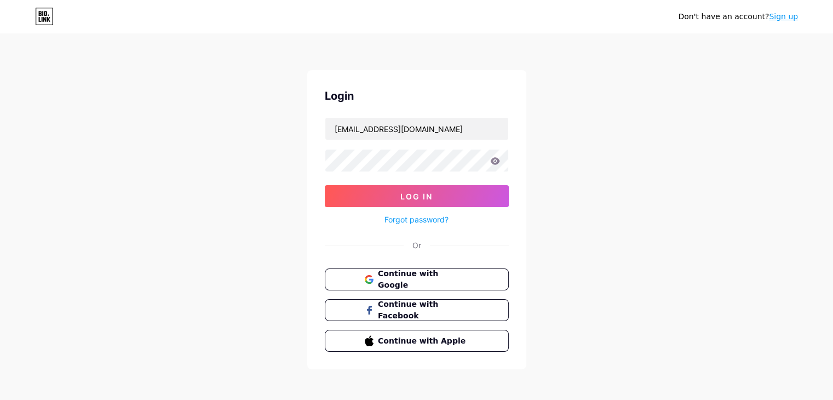 The image size is (833, 400). Describe the element at coordinates (417, 245) in the screenshot. I see `div: Or` at that location.